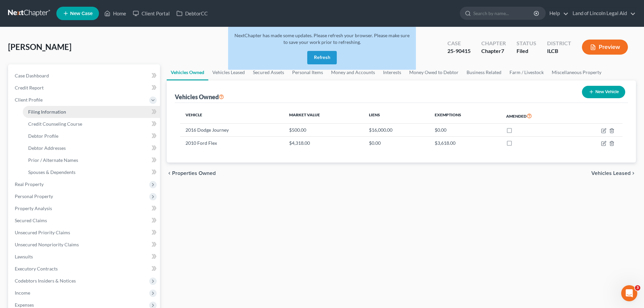  What do you see at coordinates (194, 174) in the screenshot?
I see `span: Properties Owned` at bounding box center [194, 174].